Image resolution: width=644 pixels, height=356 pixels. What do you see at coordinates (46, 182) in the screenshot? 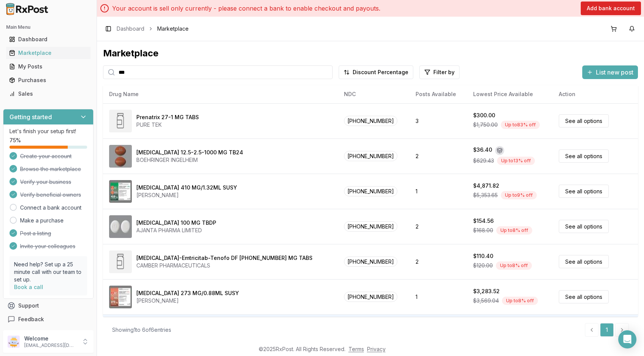
I see `span: Verify your business` at bounding box center [46, 182].